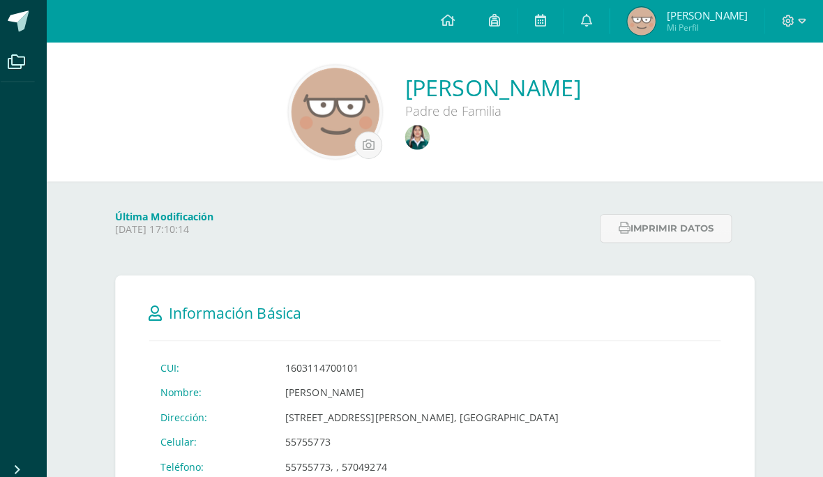 This screenshot has width=823, height=477. I want to click on h4: Última Modificación, so click(359, 213).